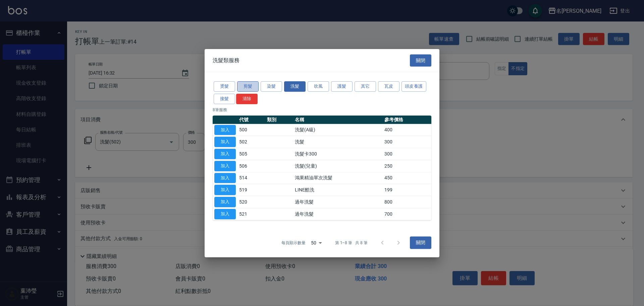 The image size is (644, 306). What do you see at coordinates (338, 178) in the screenshot?
I see `td: 鴻果精油單次洗髮` at bounding box center [338, 178].